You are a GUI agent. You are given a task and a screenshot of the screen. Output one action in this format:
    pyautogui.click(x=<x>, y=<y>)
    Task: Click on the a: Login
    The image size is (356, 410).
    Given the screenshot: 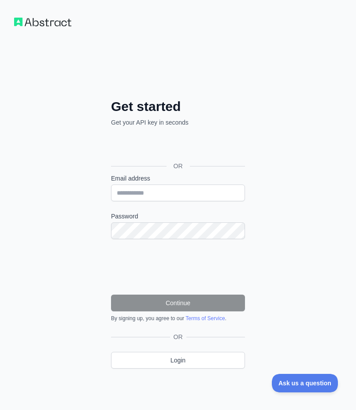 What is the action you would take?
    pyautogui.click(x=178, y=360)
    